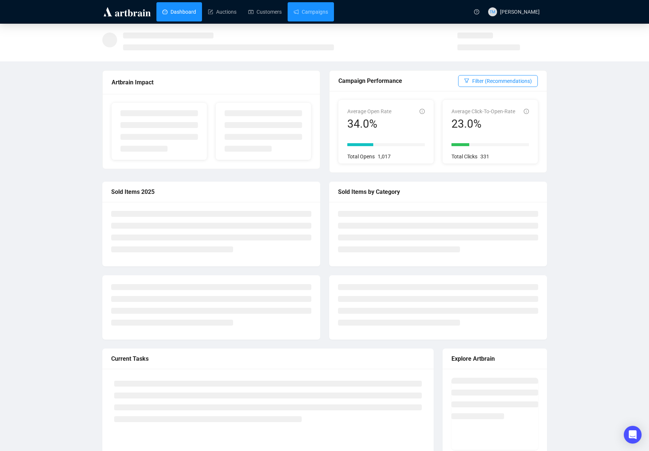  I want to click on span: Average Click-To-Open-Rate, so click(483, 111).